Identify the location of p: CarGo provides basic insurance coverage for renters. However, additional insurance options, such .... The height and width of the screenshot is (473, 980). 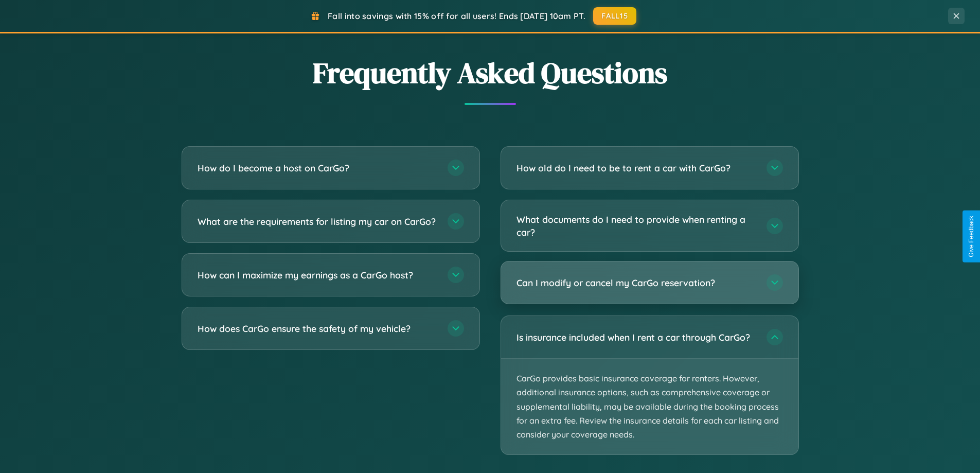
(650, 407).